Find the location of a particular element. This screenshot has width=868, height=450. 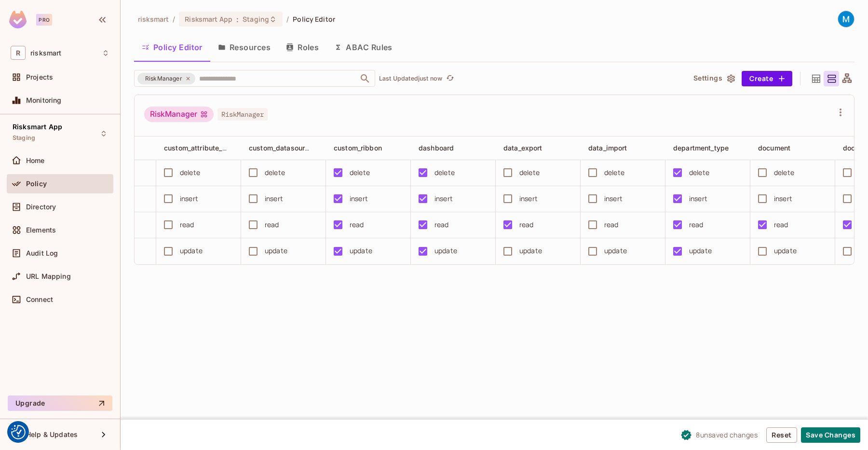

span: Refresh is not available in edit mode. is located at coordinates (449, 79).